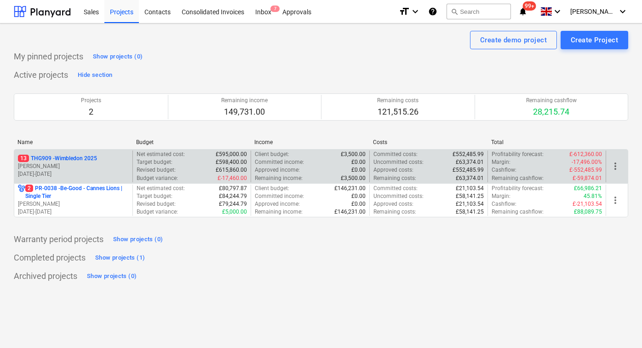  What do you see at coordinates (404, 12) in the screenshot?
I see `i: format_size` at bounding box center [404, 12].